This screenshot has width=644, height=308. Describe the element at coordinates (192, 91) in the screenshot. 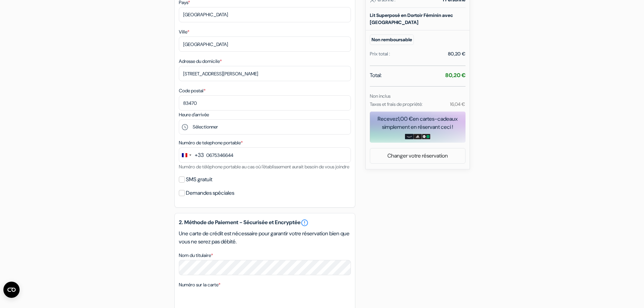

I see `label: Code postal` at that location.